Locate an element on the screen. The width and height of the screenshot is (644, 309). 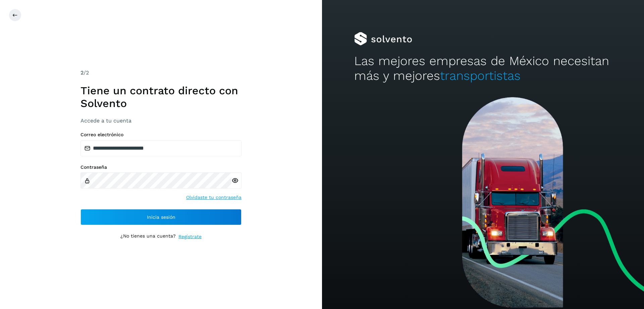
label: Correo electrónico is located at coordinates (161, 135).